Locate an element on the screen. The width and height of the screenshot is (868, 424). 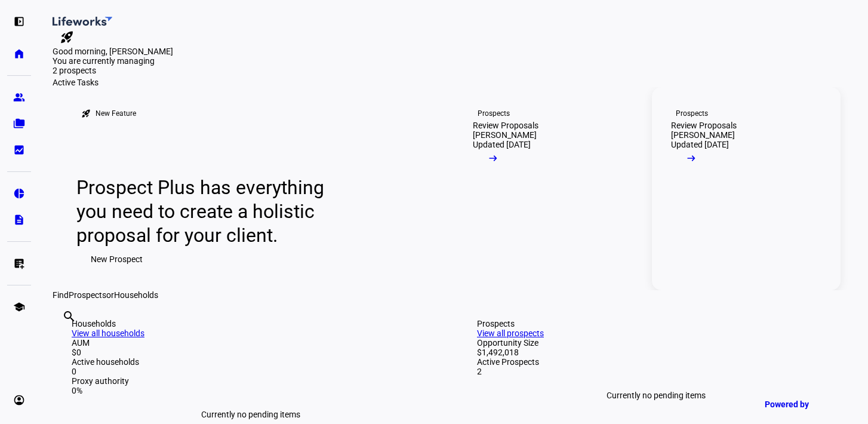
eth-mat-symbol: pie_chart is located at coordinates (19, 194).